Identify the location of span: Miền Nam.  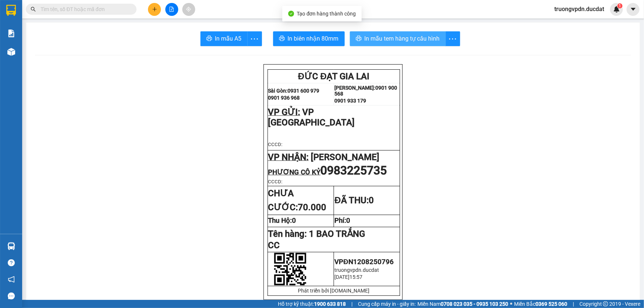
(463, 304).